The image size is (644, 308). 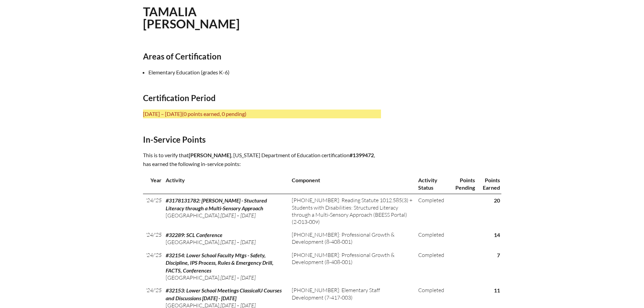 I want to click on li: Elementary Education (grades K-6), so click(x=267, y=72).